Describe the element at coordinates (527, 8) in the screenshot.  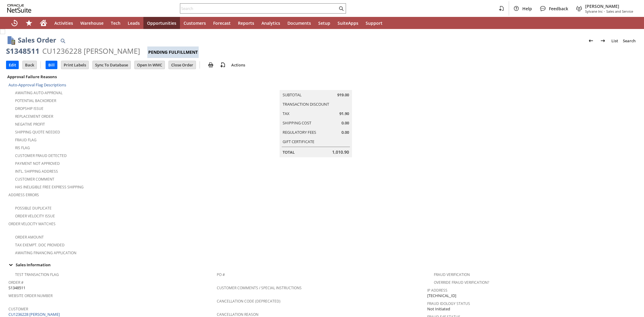
I see `span: Help` at that location.